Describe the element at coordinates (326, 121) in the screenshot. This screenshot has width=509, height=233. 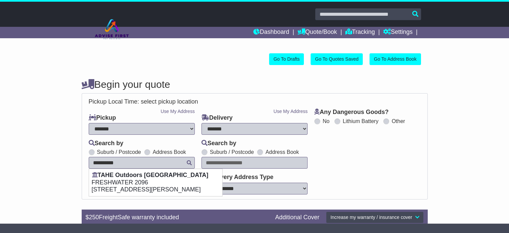
I see `label: No` at that location.